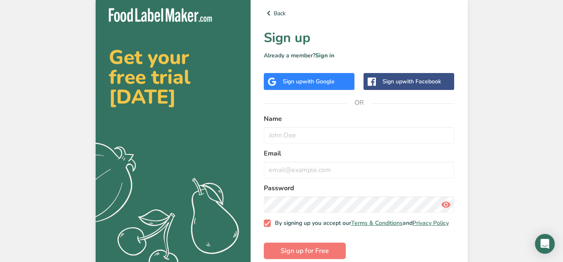 Image resolution: width=563 pixels, height=262 pixels. I want to click on a: Sign in, so click(325, 55).